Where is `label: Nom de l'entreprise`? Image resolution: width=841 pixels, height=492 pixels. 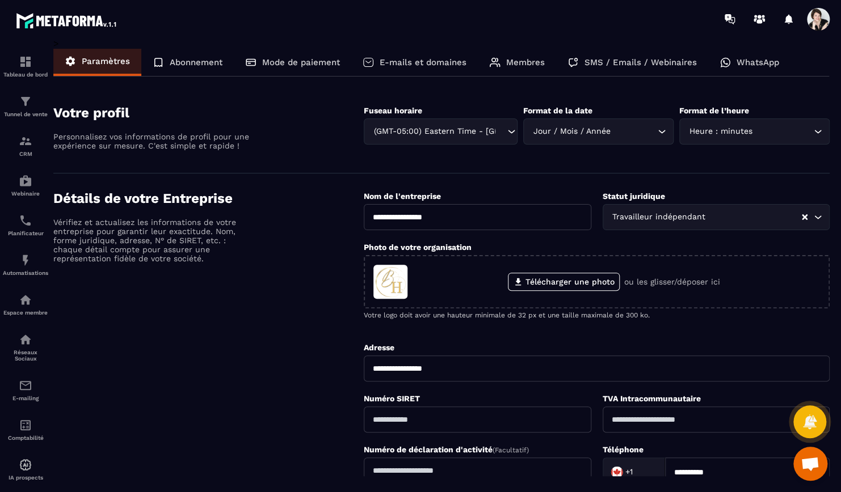
label: Nom de l'entreprise is located at coordinates (402, 196).